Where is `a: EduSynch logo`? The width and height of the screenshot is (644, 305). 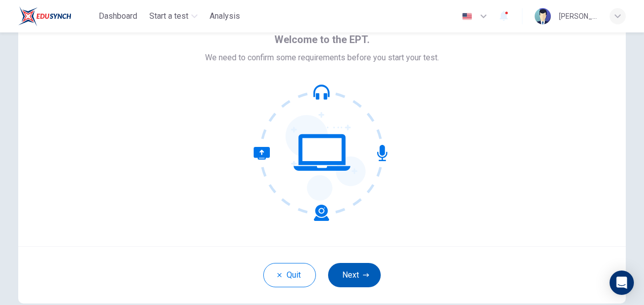
a: EduSynch logo is located at coordinates (56, 16).